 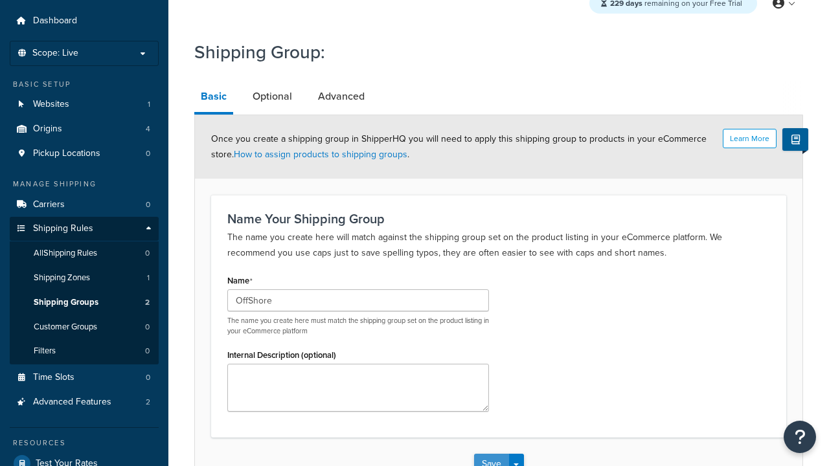 What do you see at coordinates (498, 245) in the screenshot?
I see `p: The name you create here will match against the shipping group set on the product listing in your...` at bounding box center [498, 245].